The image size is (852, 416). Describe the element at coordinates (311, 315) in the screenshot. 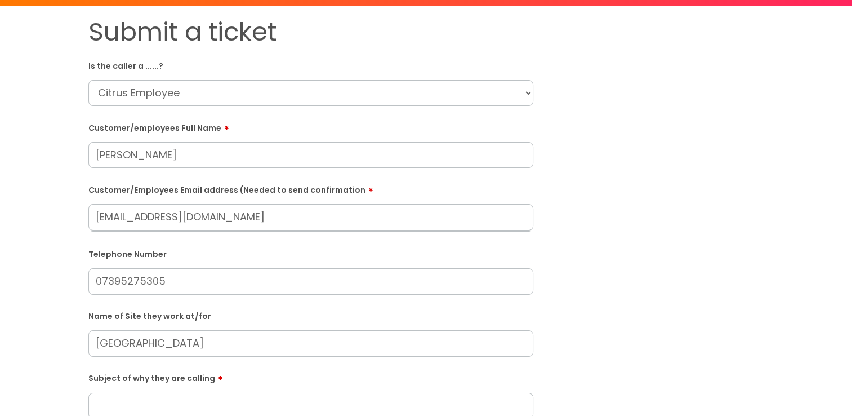

I see `label: Name of Site they work at/for` at that location.